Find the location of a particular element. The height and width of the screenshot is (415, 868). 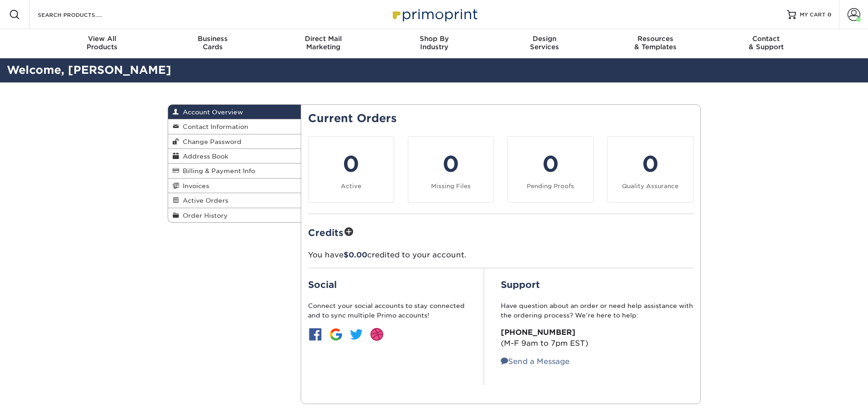

a: 0 Pending Proofs is located at coordinates (550, 169).